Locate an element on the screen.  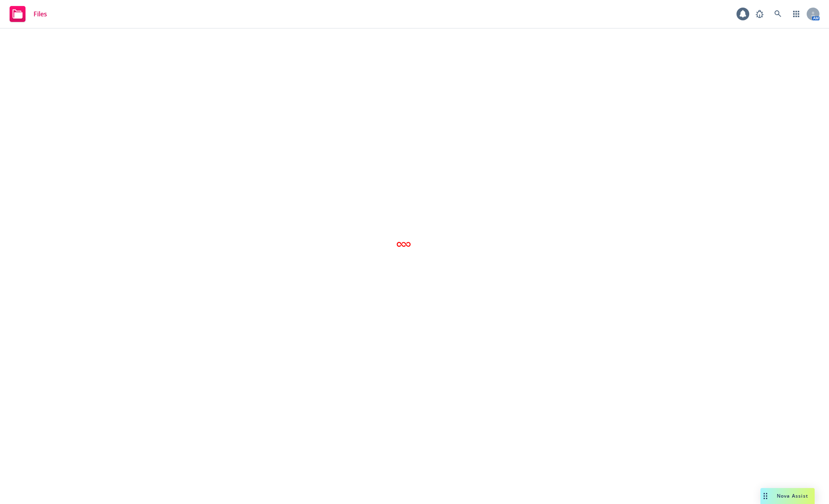
span: Files is located at coordinates (41, 14).